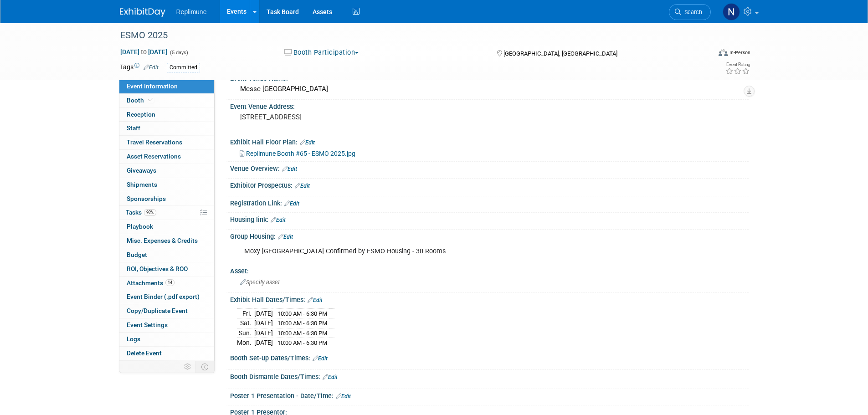 The height and width of the screenshot is (415, 868). What do you see at coordinates (490, 358) in the screenshot?
I see `div: Booth Set-up Dates/Times:` at bounding box center [490, 358].